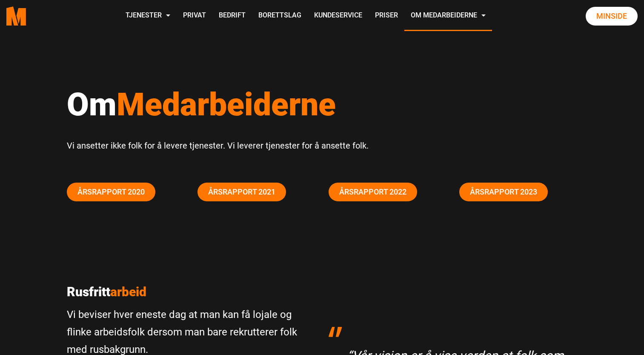 This screenshot has height=355, width=644. What do you see at coordinates (148, 16) in the screenshot?
I see `a: Tjenester` at bounding box center [148, 16].